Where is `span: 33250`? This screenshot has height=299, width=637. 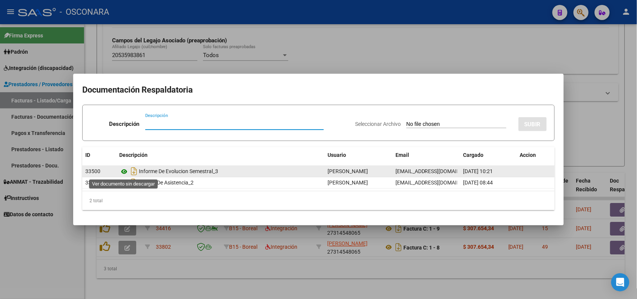 span: 33250 is located at coordinates (93, 182).